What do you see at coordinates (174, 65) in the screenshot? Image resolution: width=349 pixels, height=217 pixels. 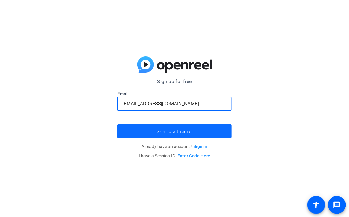 I see `img: blue-gradient.svg` at bounding box center [174, 65].